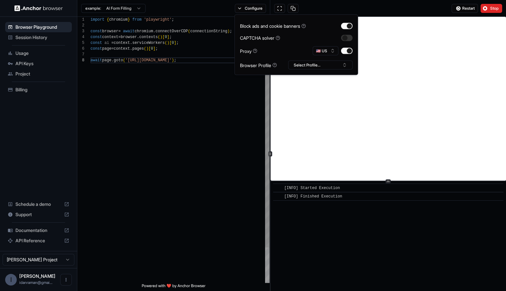 This screenshot has width=506, height=291. Describe the element at coordinates (36, 282) in the screenshot. I see `span: idanraman@gmail.com` at that location.